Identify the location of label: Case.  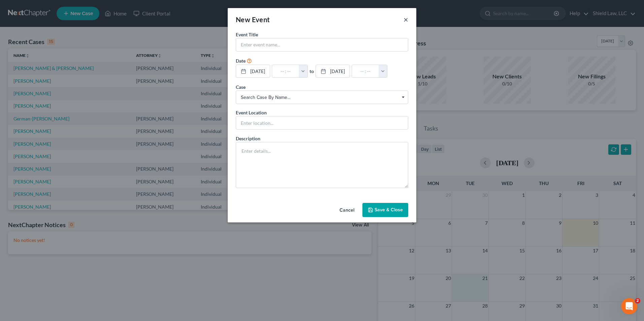
(240, 87).